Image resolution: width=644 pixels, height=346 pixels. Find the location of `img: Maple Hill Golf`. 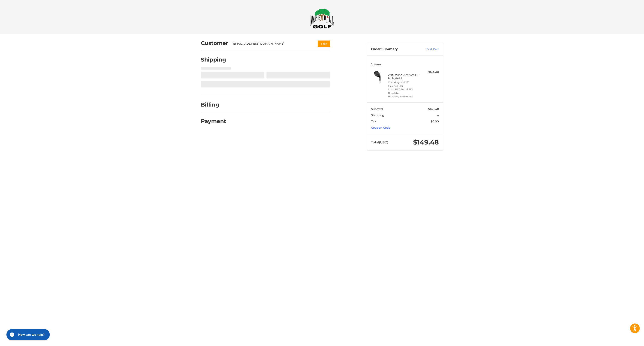

img: Maple Hill Golf is located at coordinates (322, 18).